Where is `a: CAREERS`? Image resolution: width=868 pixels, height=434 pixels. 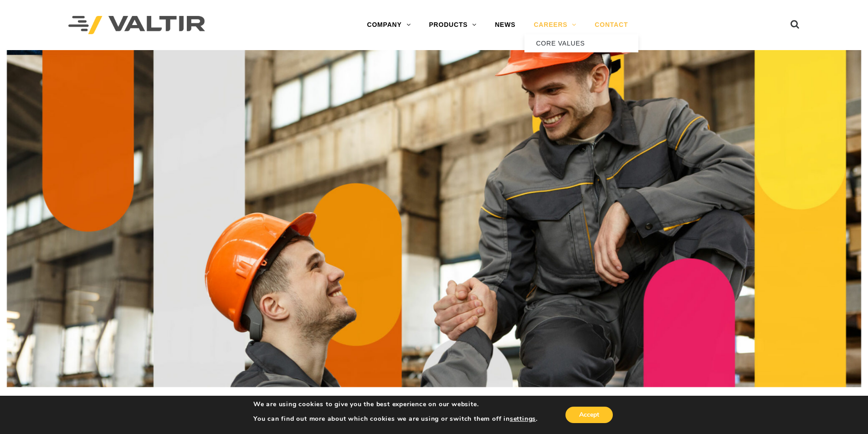 a: CAREERS is located at coordinates (555, 25).